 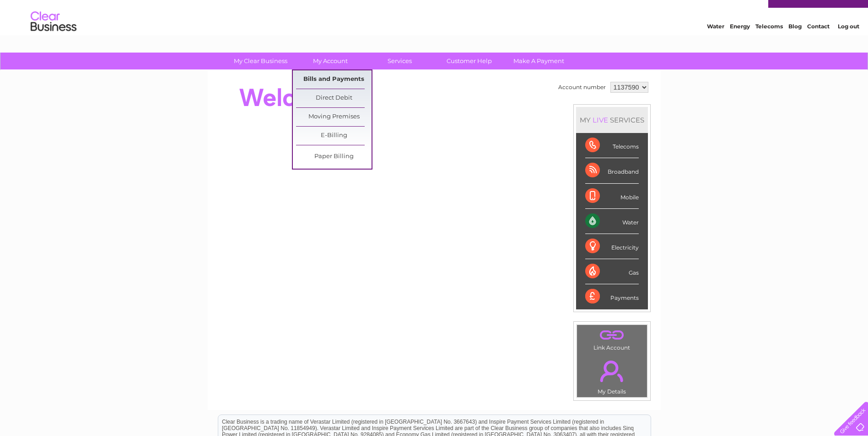 I want to click on a: Moving Premises, so click(x=333, y=117).